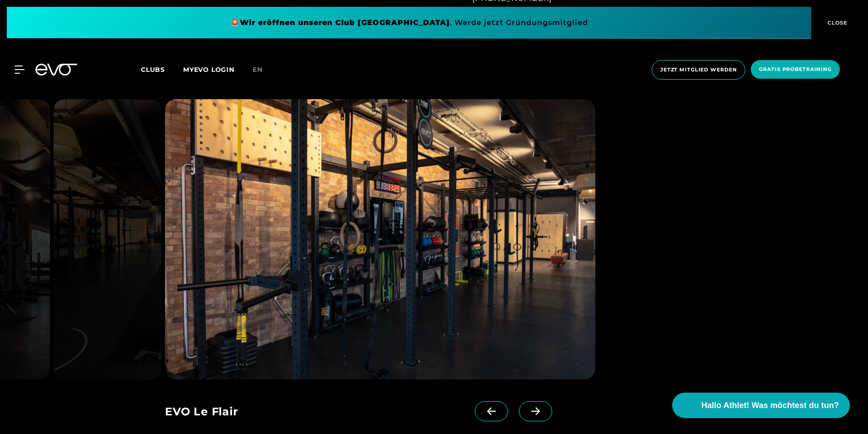  I want to click on a: Gratis Probetraining, so click(796, 70).